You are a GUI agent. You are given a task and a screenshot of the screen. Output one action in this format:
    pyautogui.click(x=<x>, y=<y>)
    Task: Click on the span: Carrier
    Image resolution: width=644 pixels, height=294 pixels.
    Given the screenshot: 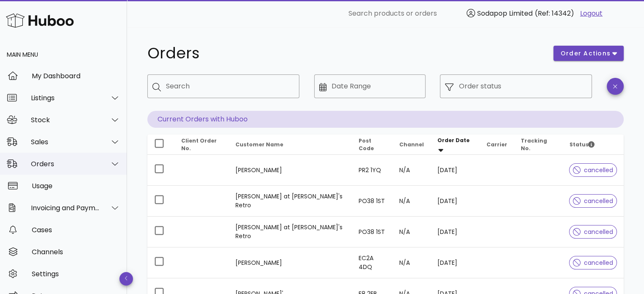 What is the action you would take?
    pyautogui.click(x=497, y=144)
    